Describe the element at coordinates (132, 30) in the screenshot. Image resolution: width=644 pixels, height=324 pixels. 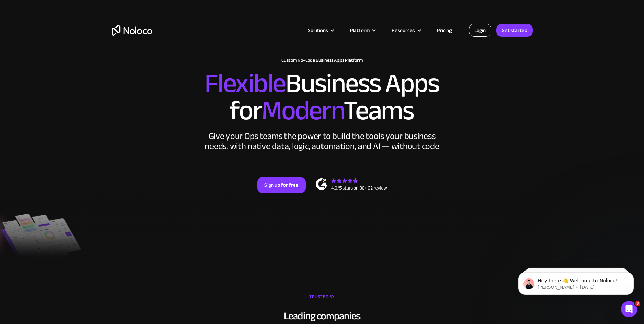
I see `a: home` at that location.